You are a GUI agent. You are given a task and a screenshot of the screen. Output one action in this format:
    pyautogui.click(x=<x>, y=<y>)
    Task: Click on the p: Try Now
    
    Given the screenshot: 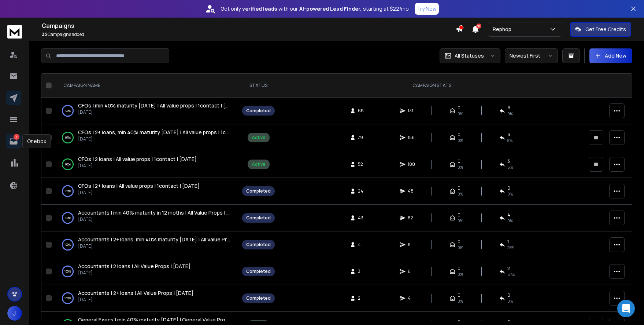 What is the action you would take?
    pyautogui.click(x=427, y=9)
    